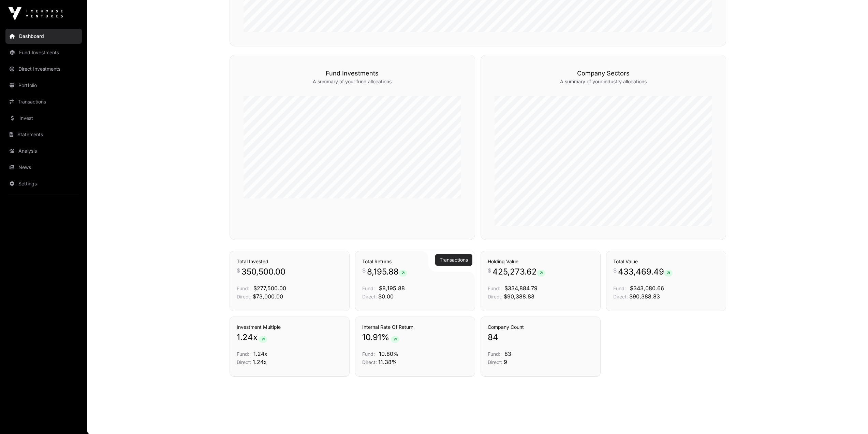  What do you see at coordinates (415, 327) in the screenshot?
I see `h3: Internal Rate Of Return` at bounding box center [415, 327].